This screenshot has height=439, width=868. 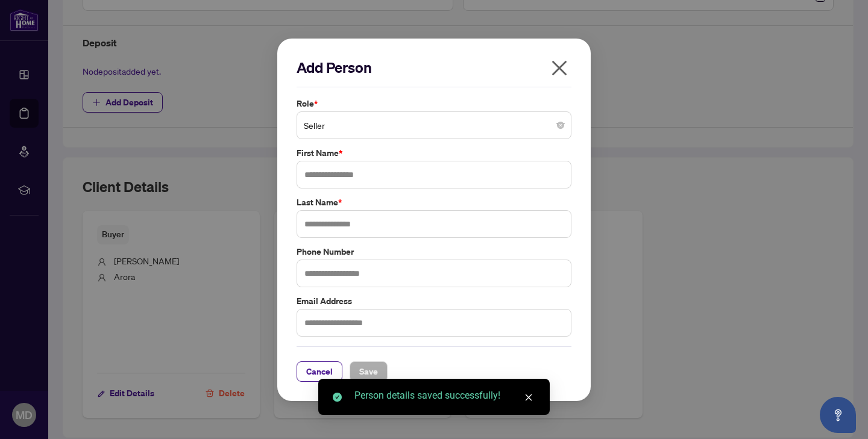 What do you see at coordinates (337, 397) in the screenshot?
I see `span: check-circle` at bounding box center [337, 397].